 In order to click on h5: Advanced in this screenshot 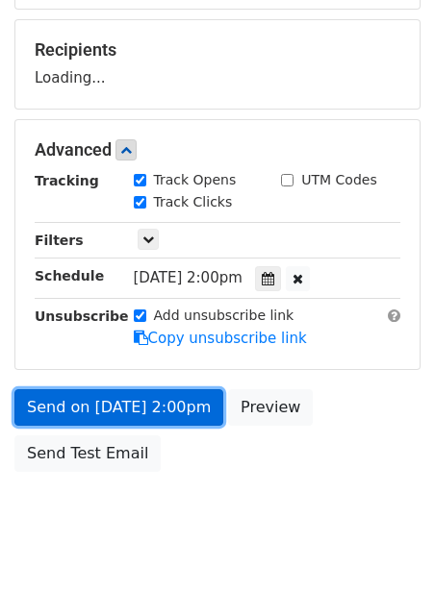, I will do `click(217, 150)`.